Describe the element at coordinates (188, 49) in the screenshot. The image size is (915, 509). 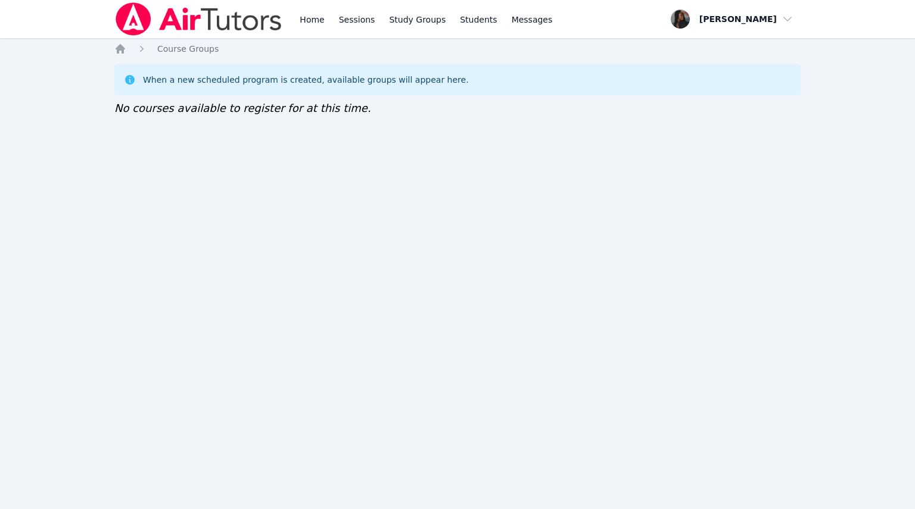
I see `a: Course Groups` at that location.